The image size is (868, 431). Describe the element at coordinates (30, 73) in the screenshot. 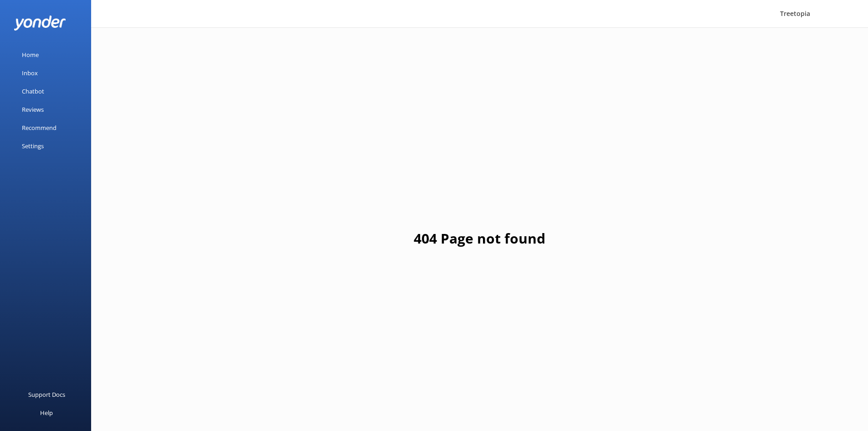

I see `div: Inbox` at that location.